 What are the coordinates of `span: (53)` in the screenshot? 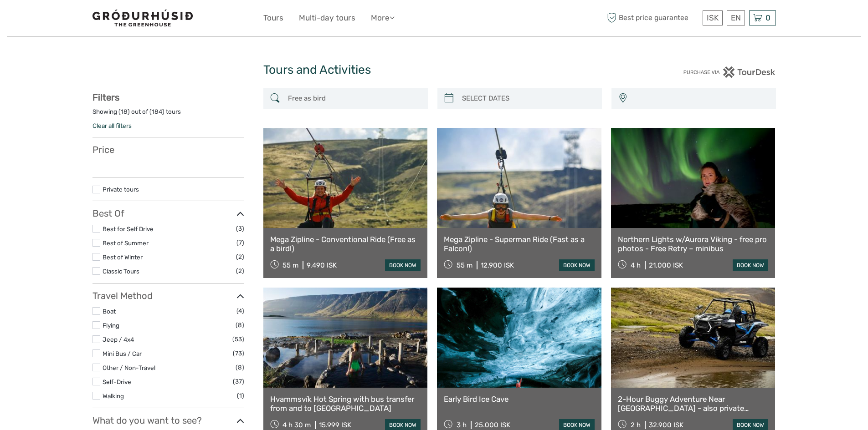 It's located at (238, 339).